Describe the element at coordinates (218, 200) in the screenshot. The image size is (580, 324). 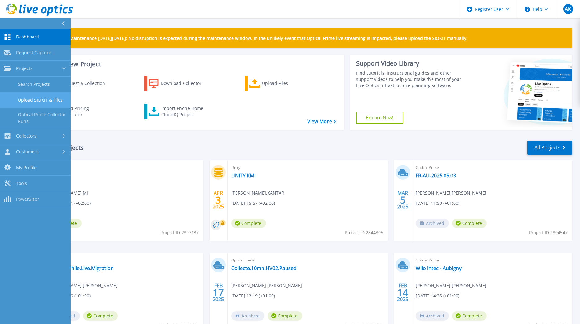
I see `span: 3` at that location.